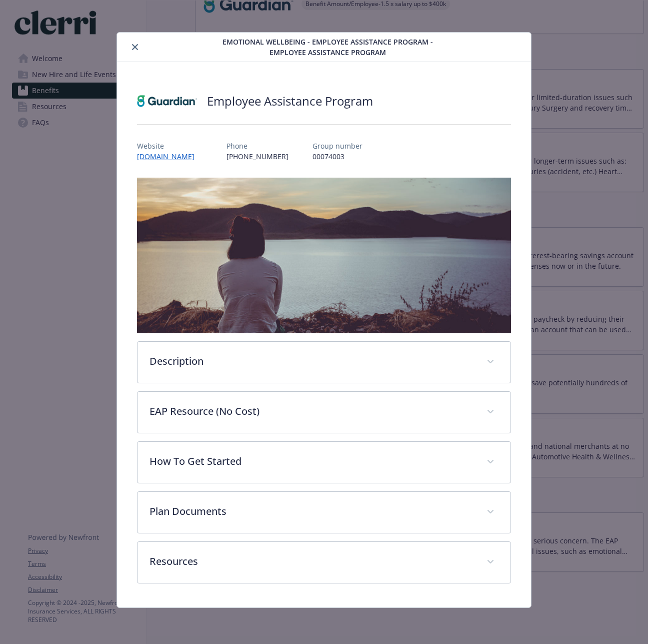  Describe the element at coordinates (323, 255) in the screenshot. I see `img: banner` at that location.